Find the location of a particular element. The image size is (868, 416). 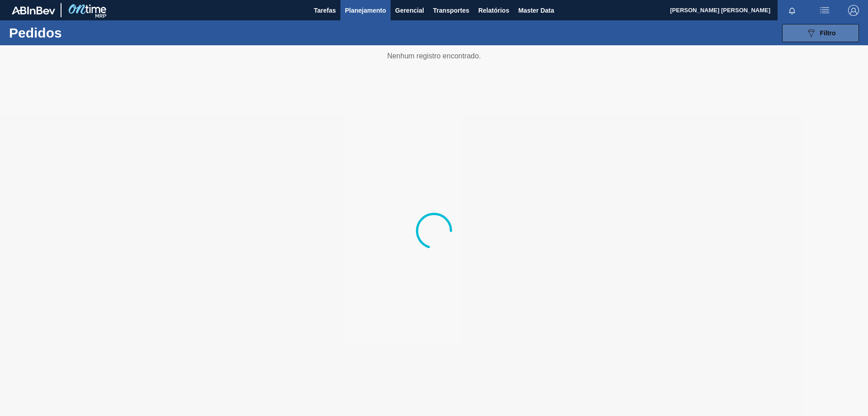

span: Planejamento is located at coordinates (365, 10).